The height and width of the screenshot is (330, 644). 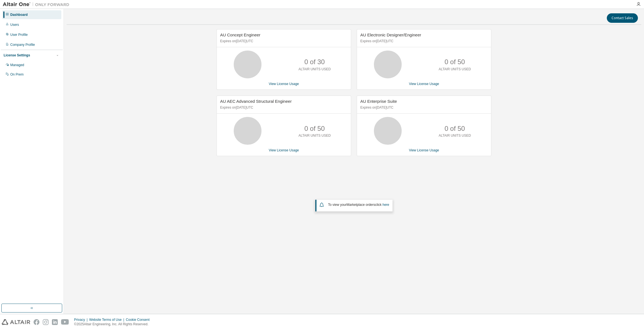 What do you see at coordinates (55, 322) in the screenshot?
I see `img: linkedin.svg` at bounding box center [55, 322].